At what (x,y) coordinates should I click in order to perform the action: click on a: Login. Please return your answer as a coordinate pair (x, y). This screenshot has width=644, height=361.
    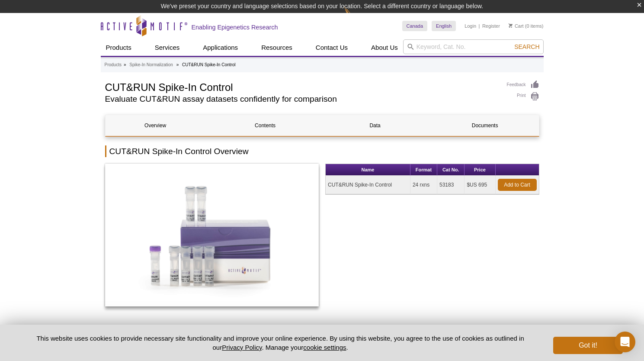
    Looking at the image, I should click on (470, 26).